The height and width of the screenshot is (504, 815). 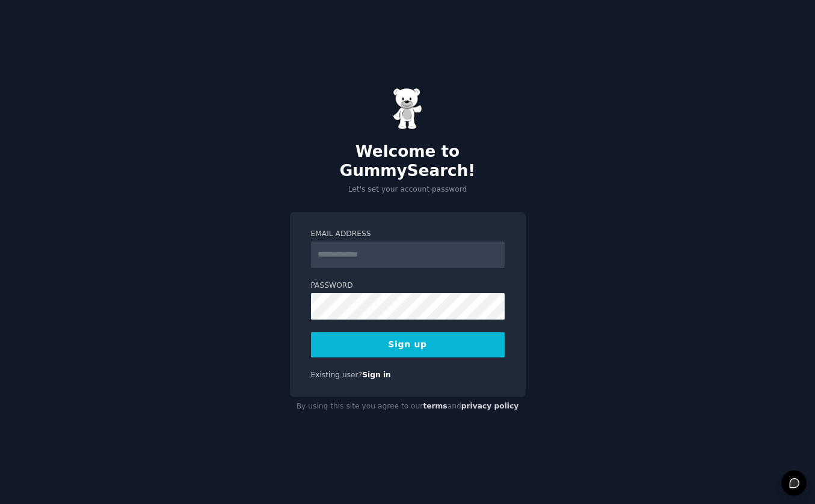 I want to click on div: By using this site you agree to our and, so click(x=408, y=407).